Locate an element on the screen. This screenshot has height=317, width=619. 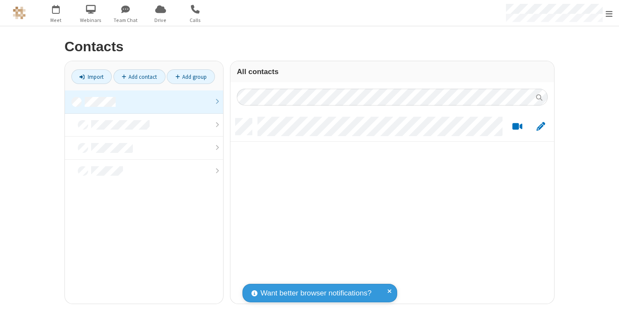
span: Webinars is located at coordinates (91, 20).